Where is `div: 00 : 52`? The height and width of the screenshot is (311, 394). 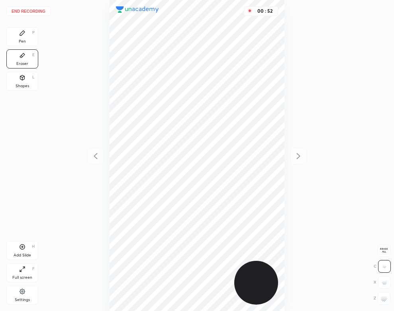 div: 00 : 52 is located at coordinates (265, 11).